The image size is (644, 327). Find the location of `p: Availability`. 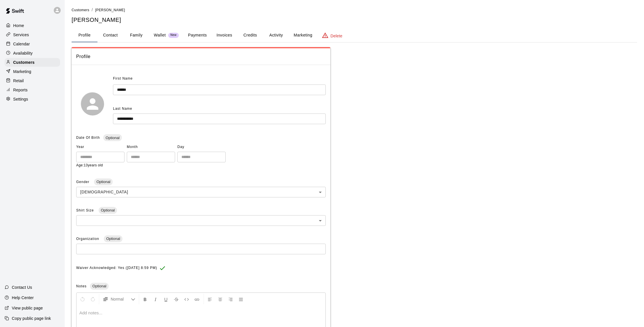

p: Availability is located at coordinates (23, 53).